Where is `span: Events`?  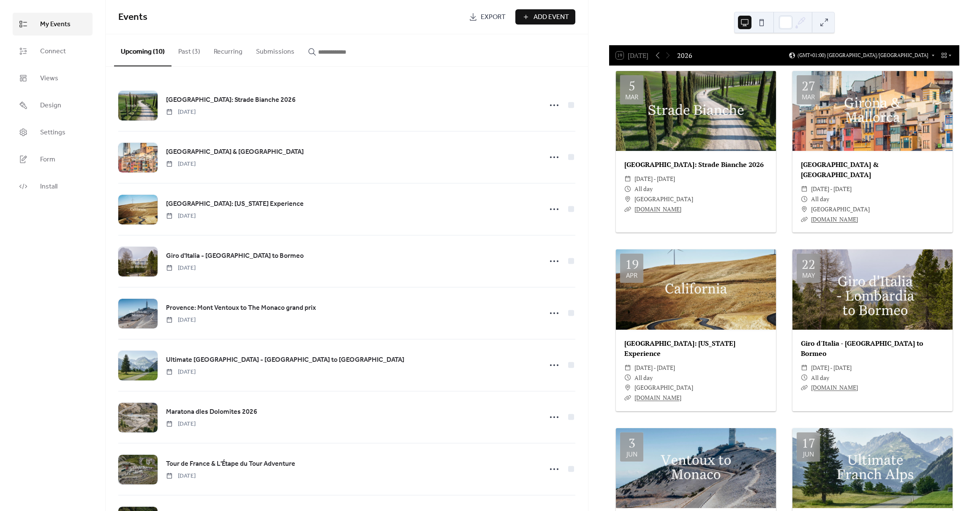 span: Events is located at coordinates (132, 17).